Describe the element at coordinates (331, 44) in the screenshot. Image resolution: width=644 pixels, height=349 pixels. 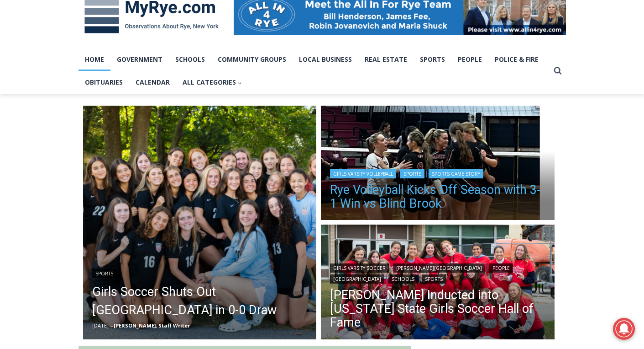
I see `div: "We would have speakers with experience in local journalism speak to us about their experiences a...` at that location.